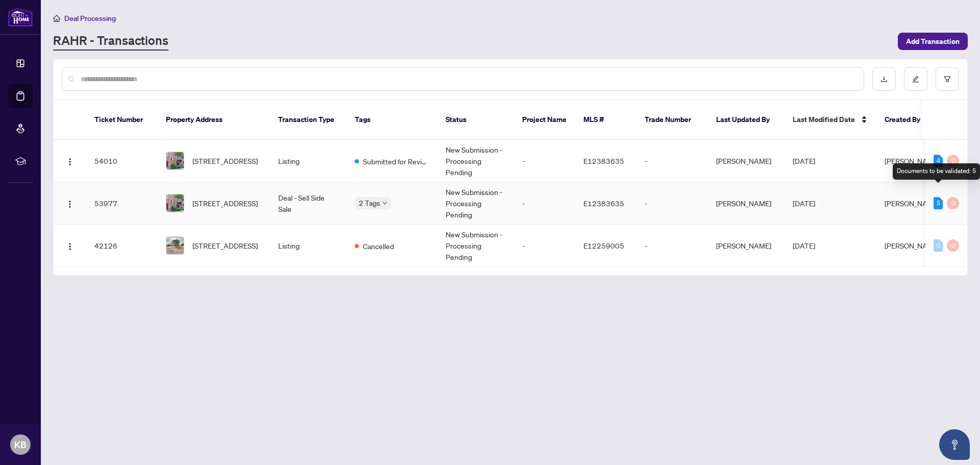  What do you see at coordinates (309, 203) in the screenshot?
I see `td: Deal - Sell Side Sale` at bounding box center [309, 203].